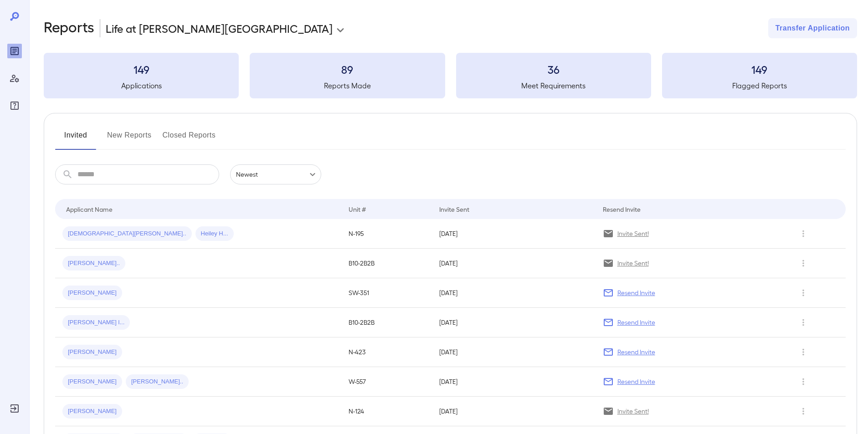 Image resolution: width=868 pixels, height=434 pixels. I want to click on td: N-423, so click(386, 352).